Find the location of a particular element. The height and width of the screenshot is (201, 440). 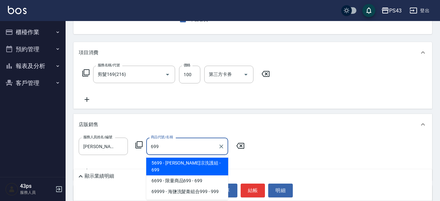

h5: 43ps is located at coordinates (37, 186).